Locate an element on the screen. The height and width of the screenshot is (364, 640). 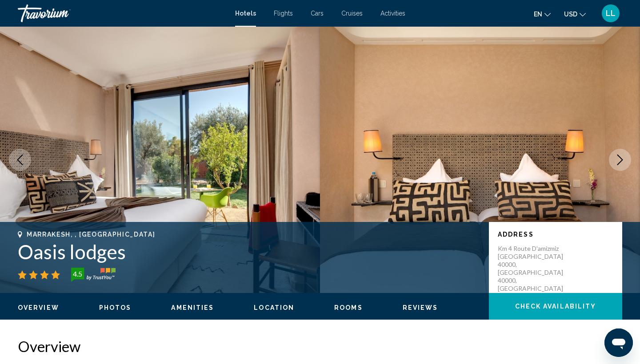
span: Photos is located at coordinates (115, 308).